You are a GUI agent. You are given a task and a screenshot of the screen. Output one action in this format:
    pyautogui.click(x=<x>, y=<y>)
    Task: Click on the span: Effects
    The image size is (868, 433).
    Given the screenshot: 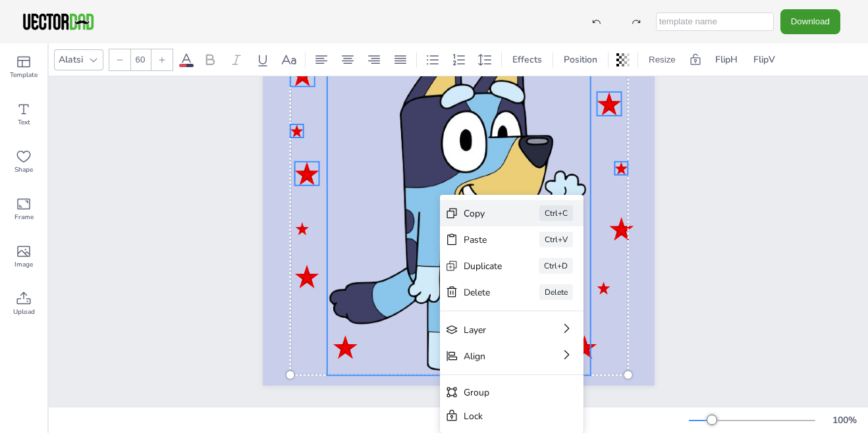 What is the action you would take?
    pyautogui.click(x=527, y=59)
    